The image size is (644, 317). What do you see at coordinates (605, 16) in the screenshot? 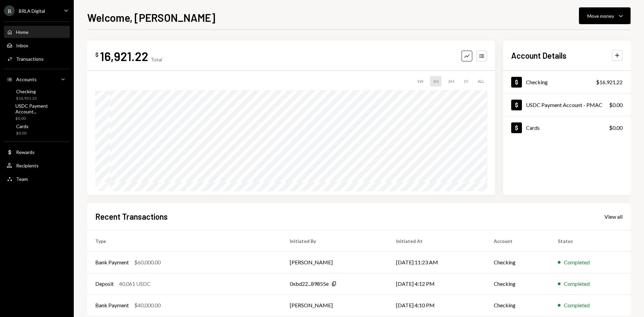
I see `button: Move money` at bounding box center [605, 16].